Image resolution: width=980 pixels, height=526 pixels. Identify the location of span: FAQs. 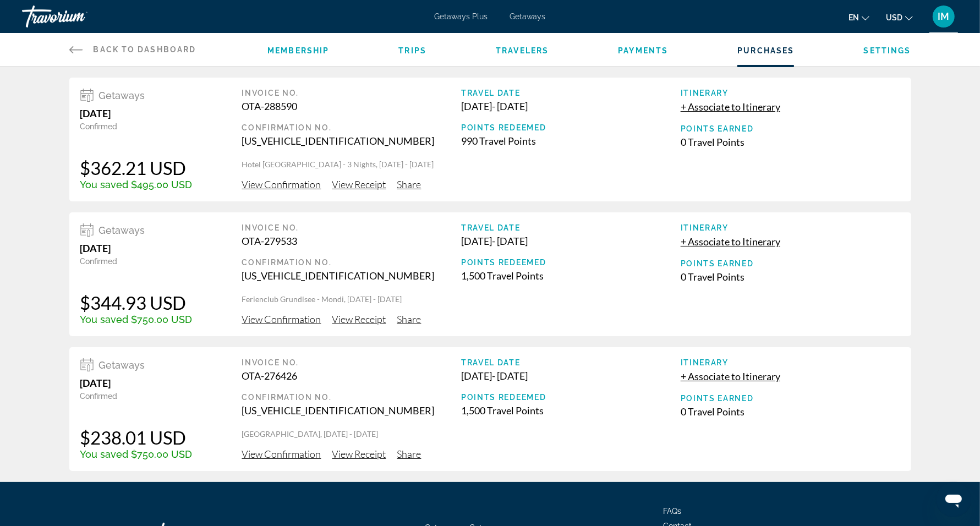
(672, 511).